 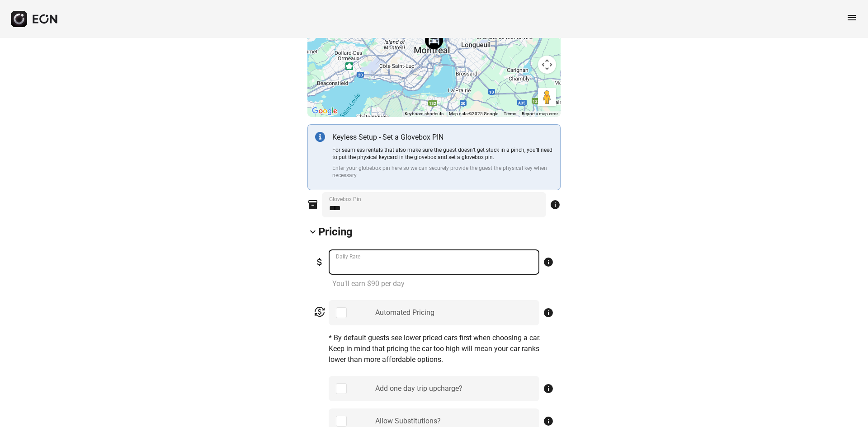 I want to click on a: Open this area in Google Maps (opens a new window), so click(x=324, y=112).